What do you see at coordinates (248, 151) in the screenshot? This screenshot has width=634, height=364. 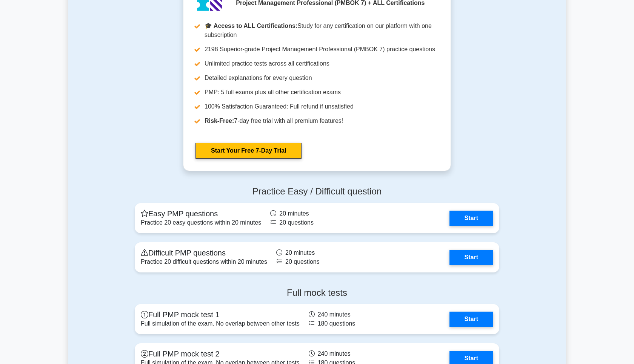 I see `a: Start Your Free 7-Day Trial` at bounding box center [248, 151].